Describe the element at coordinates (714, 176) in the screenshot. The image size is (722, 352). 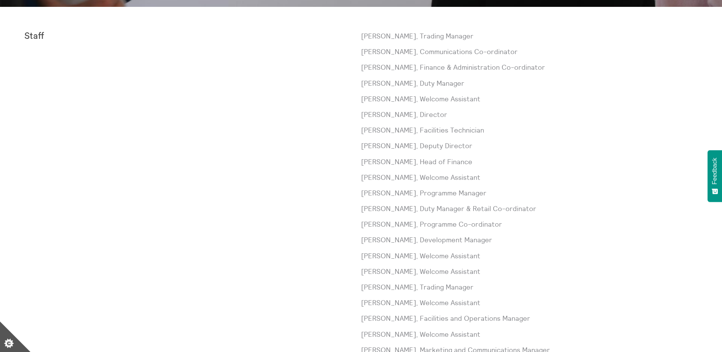
I see `button: Feedback - Show survey` at that location.